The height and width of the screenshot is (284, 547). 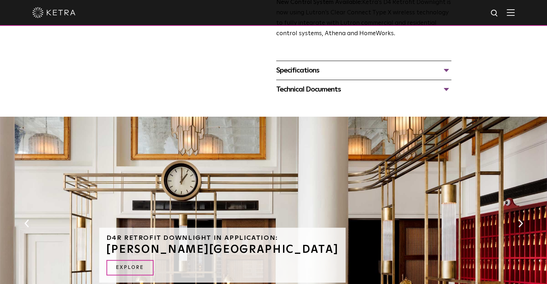 What do you see at coordinates (54, 13) in the screenshot?
I see `img: ketra-logo-2019-white` at bounding box center [54, 13].